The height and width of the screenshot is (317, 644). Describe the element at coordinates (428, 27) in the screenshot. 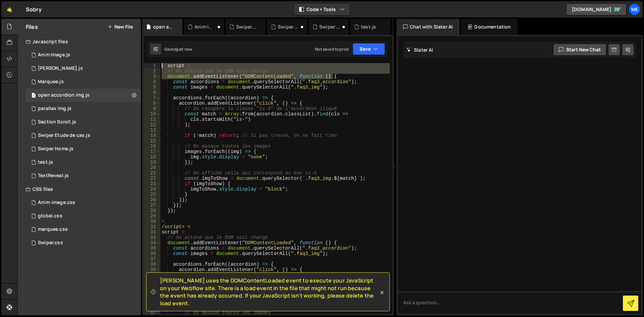

I see `div: Chat with Slater AI` at that location.